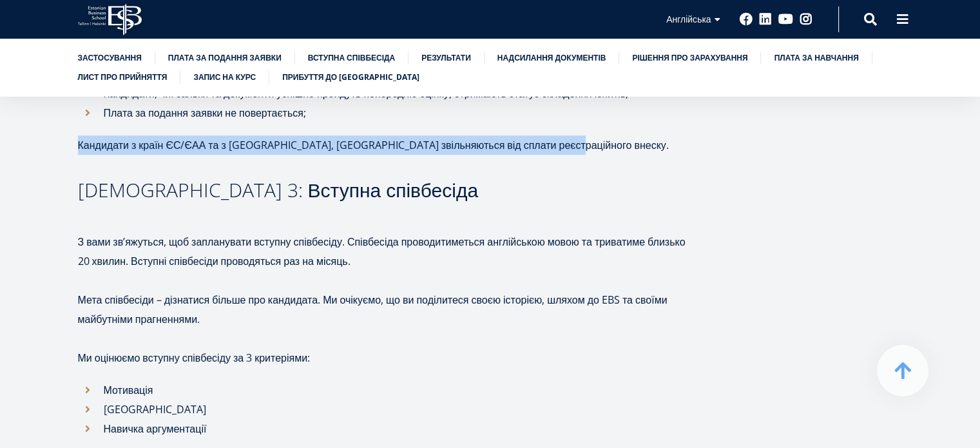 This screenshot has height=448, width=980. Describe the element at coordinates (123, 77) in the screenshot. I see `font: Лист про прийняття` at that location.